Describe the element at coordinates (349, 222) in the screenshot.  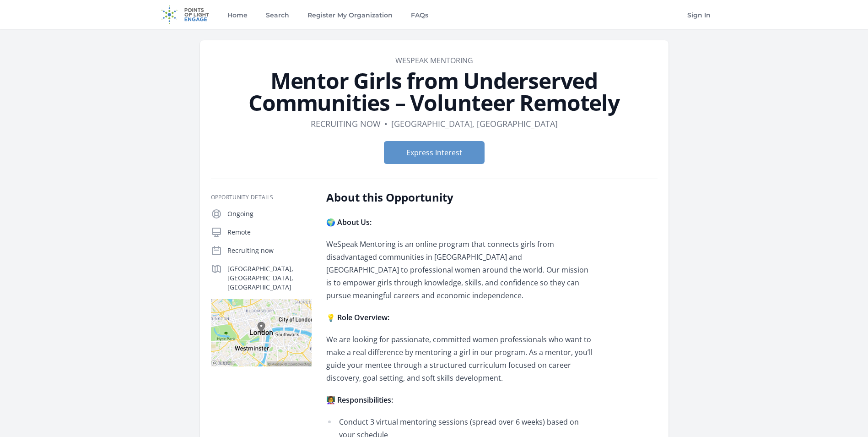
I see `strong: 🌍 About Us:` at that location.